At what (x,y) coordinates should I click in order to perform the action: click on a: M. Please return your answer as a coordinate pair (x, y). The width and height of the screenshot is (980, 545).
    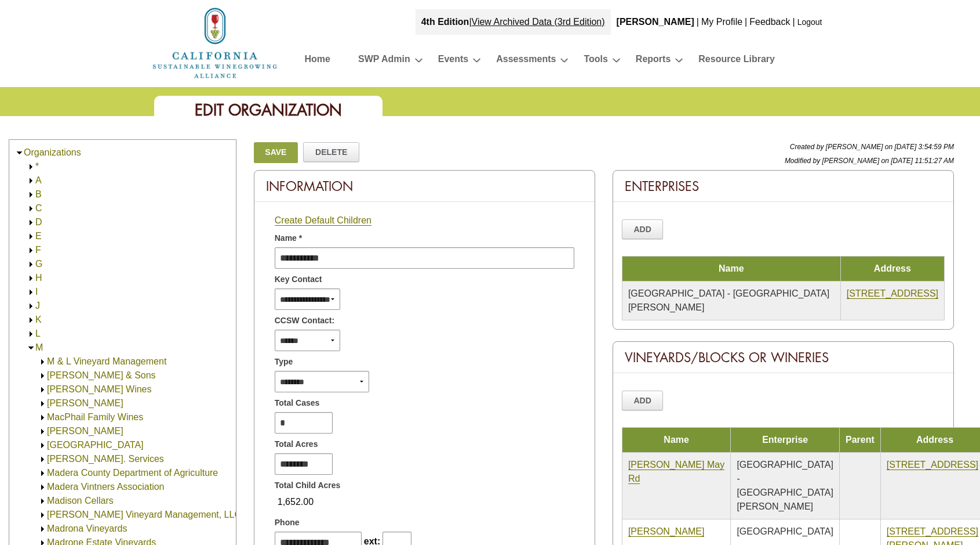
    Looking at the image, I should click on (39, 347).